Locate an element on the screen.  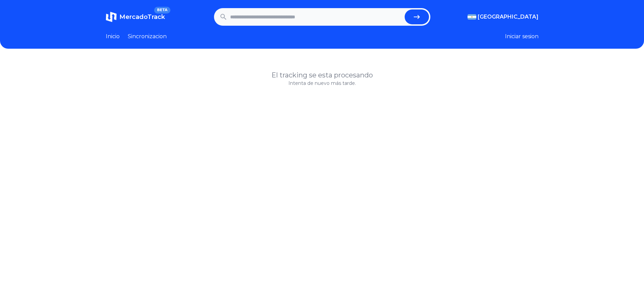
span: MercadoTrack is located at coordinates (142, 17).